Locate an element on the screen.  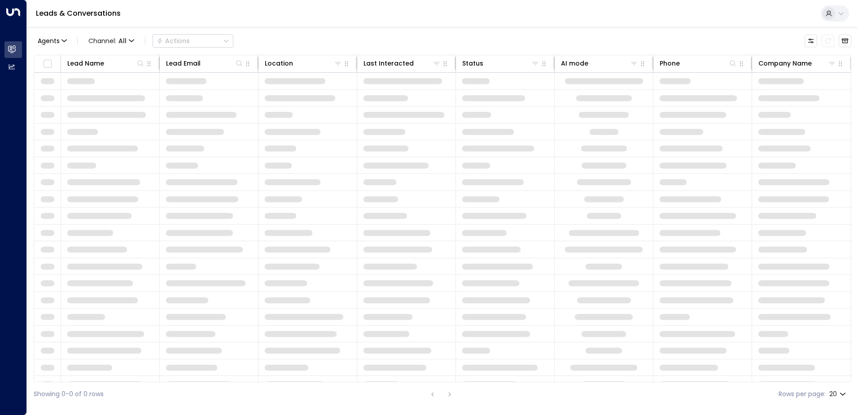
div: Showing 0-0 of 0 rows is located at coordinates (69, 394).